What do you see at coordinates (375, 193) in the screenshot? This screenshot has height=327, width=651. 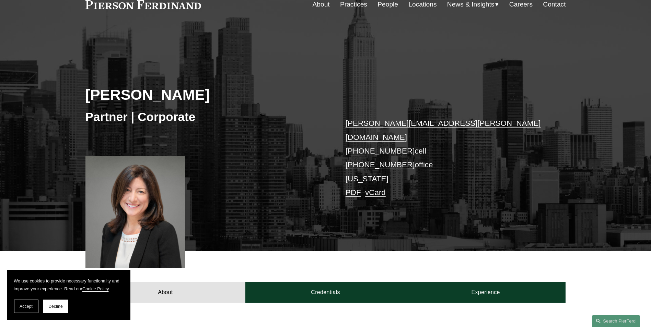 I see `a: vCard` at bounding box center [375, 193].